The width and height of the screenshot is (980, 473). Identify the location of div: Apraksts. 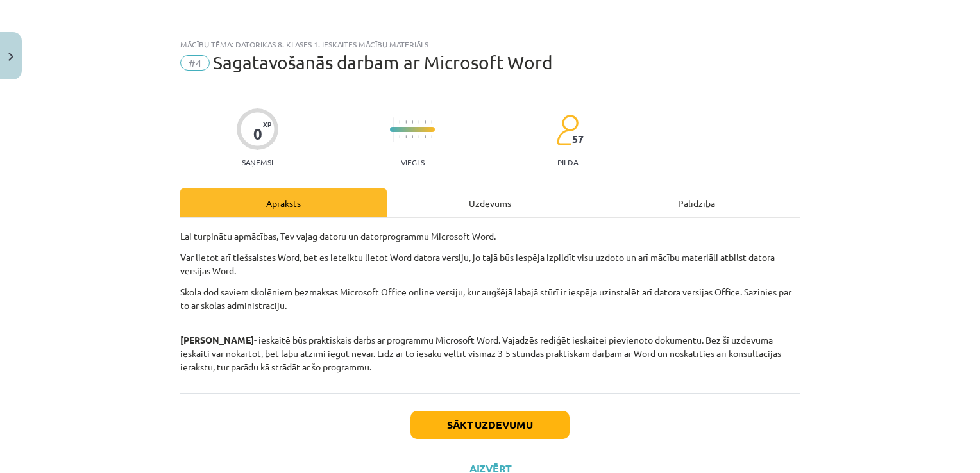
(283, 202).